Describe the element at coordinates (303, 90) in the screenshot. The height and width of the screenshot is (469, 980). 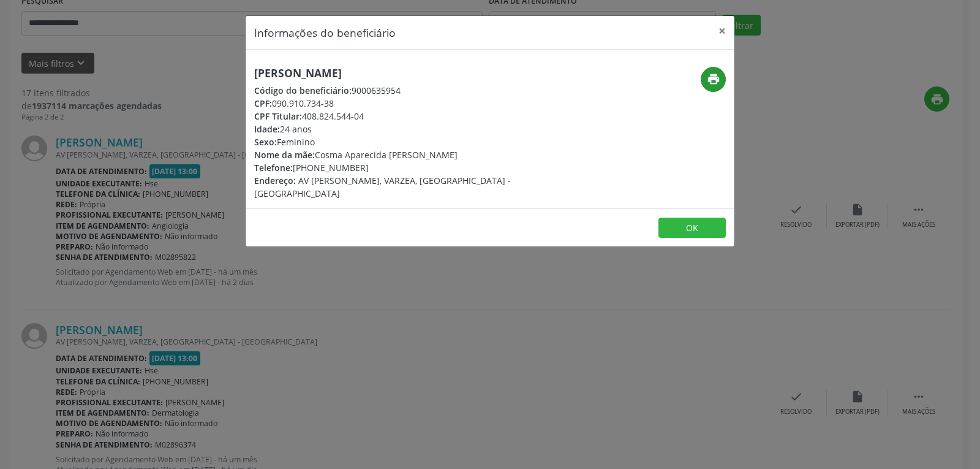
I see `span: Código do beneficiário:` at that location.